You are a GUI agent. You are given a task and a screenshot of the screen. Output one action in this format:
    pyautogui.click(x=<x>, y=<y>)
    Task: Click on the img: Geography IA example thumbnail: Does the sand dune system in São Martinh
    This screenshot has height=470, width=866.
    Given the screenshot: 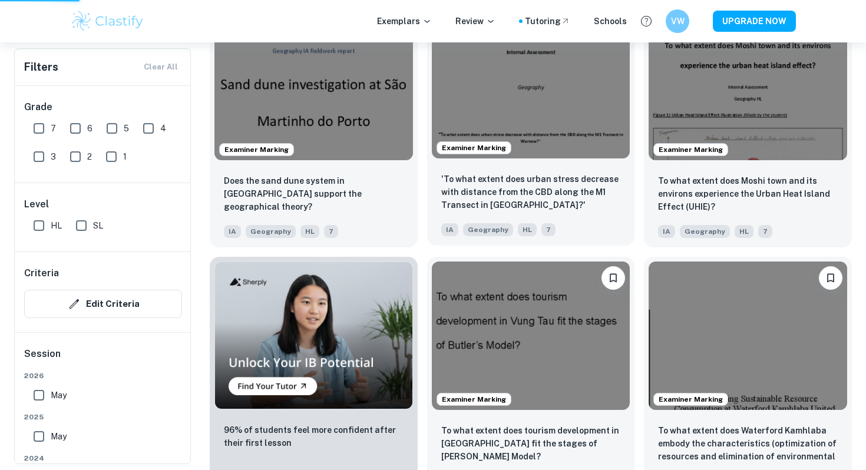 What is the action you would take?
    pyautogui.click(x=314, y=85)
    